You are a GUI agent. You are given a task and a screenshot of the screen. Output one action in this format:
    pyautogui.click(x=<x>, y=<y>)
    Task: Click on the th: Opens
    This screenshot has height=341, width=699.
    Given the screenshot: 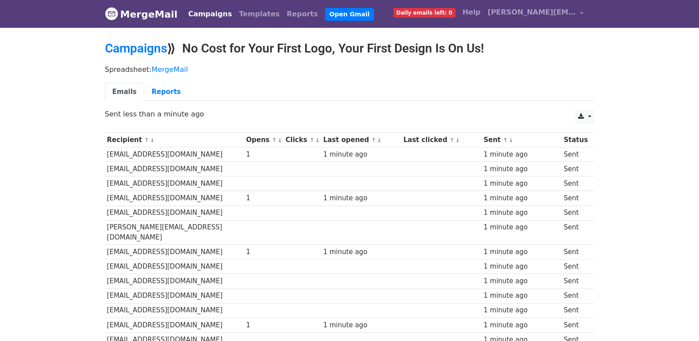 What is the action you would take?
    pyautogui.click(x=264, y=140)
    